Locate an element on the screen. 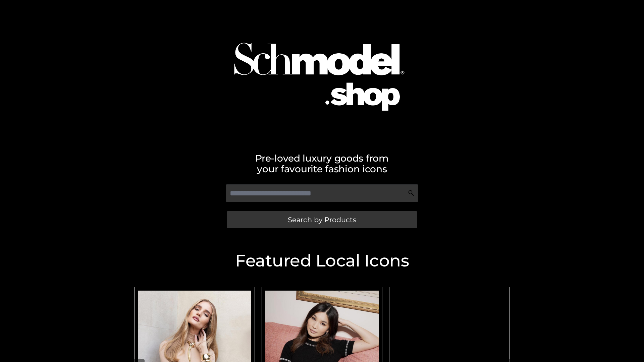  h2: Pre-loved luxury goods from your favourite fashion icons is located at coordinates (322, 163).